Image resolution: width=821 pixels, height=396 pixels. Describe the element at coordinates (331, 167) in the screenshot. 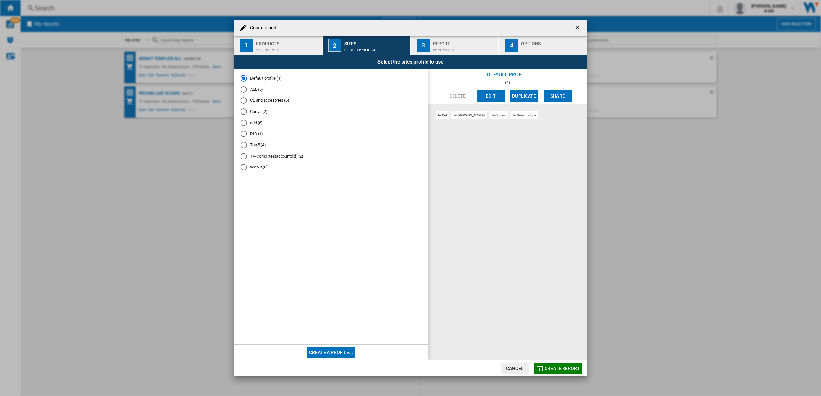

I see `md-radio-button: Workit (8)` at that location.